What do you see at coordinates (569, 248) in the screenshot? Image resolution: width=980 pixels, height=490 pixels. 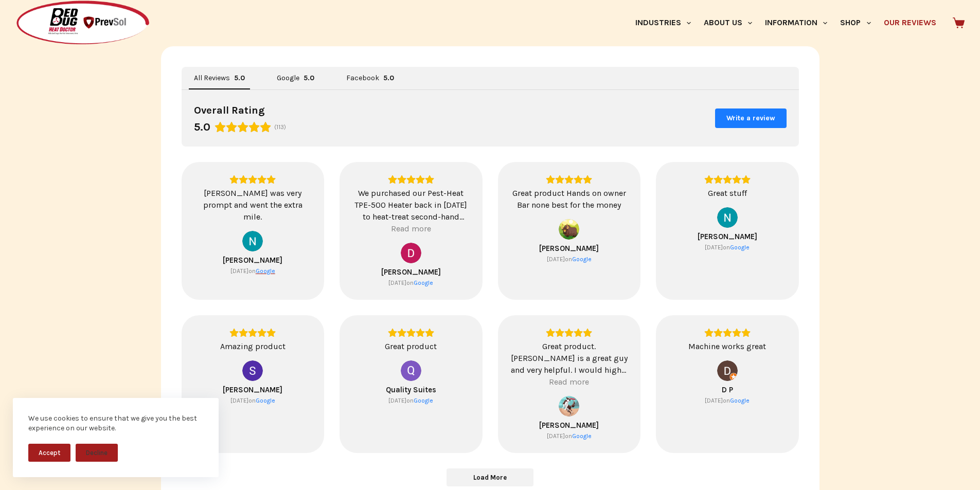 I see `a: Review by Gene Pillai` at bounding box center [569, 248].